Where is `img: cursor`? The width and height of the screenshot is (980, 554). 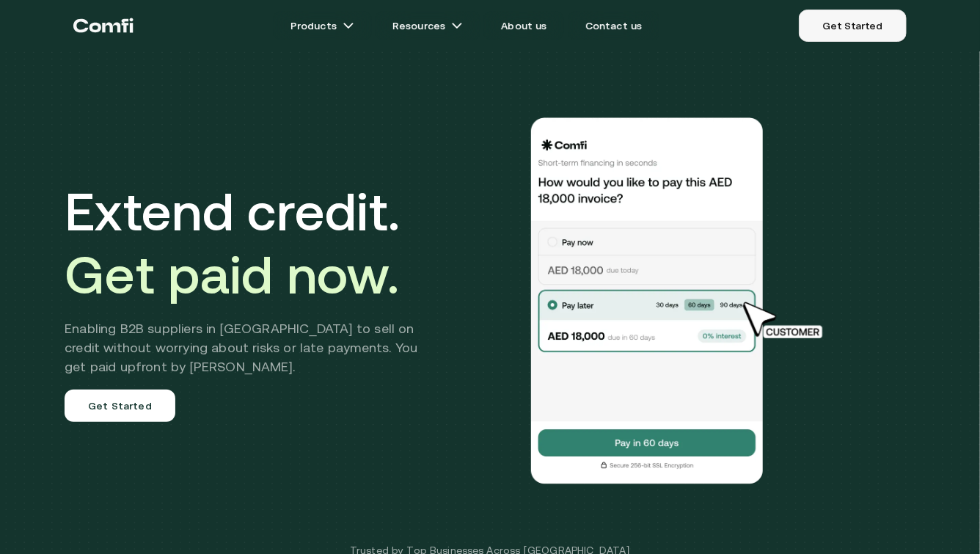 img: cursor is located at coordinates (785, 321).